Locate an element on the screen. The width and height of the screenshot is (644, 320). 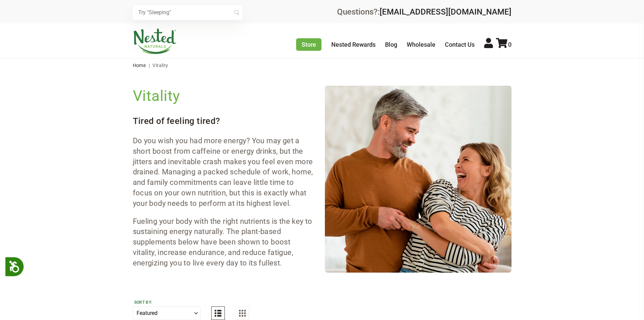
input: Try "Sleeping" is located at coordinates (187, 12).